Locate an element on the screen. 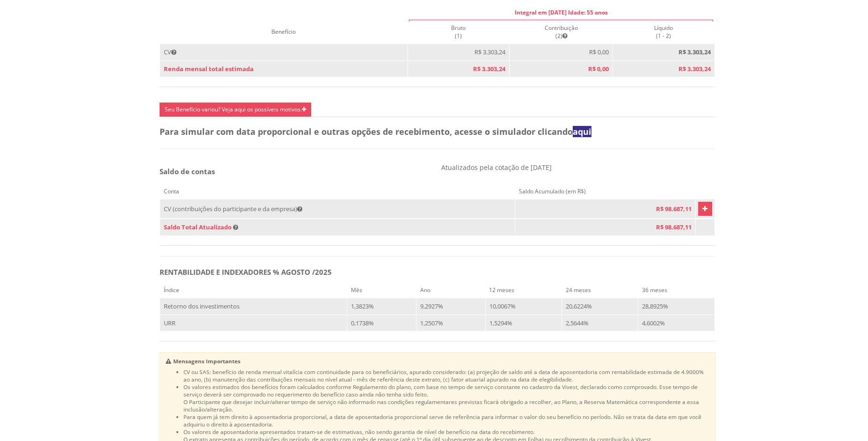 The image size is (868, 441). th: Benefício is located at coordinates (284, 32).